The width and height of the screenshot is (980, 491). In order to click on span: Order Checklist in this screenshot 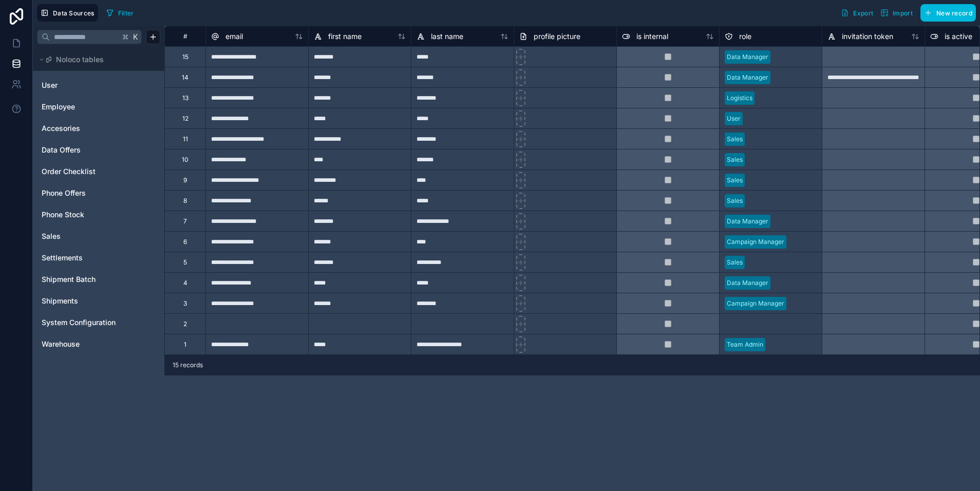, I will do `click(68, 171)`.